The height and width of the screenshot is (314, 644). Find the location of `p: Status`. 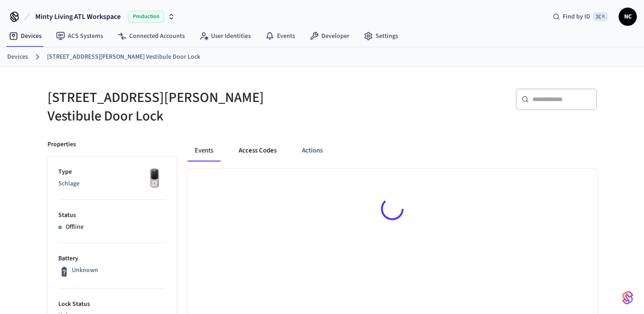

p: Status is located at coordinates (112, 215).